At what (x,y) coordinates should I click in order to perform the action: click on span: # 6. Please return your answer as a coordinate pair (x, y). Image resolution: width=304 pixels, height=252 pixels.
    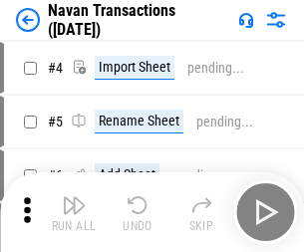
    Looking at the image, I should click on (55, 175).